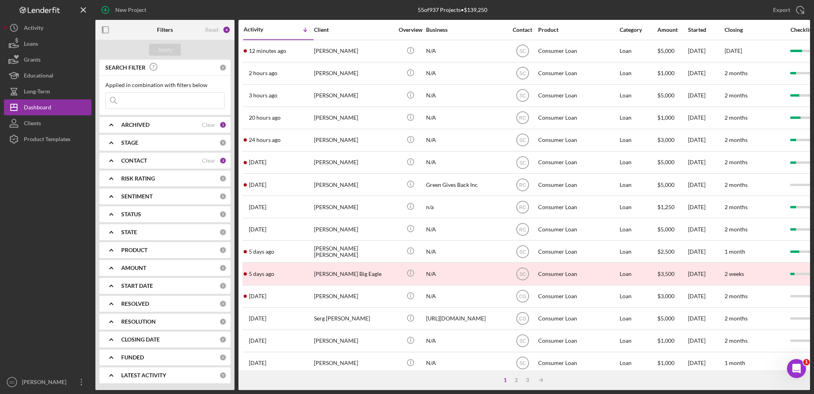  I want to click on div: Thanks for letting us know, so click(62, 217).